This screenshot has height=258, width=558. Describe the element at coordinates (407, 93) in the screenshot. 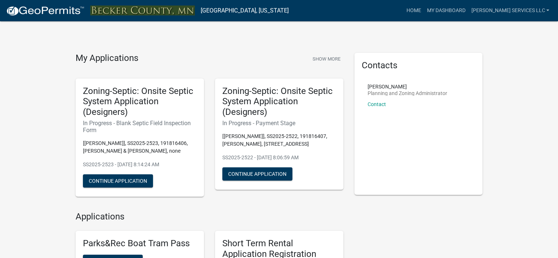

I see `p: Planning and Zoning Administrator` at that location.